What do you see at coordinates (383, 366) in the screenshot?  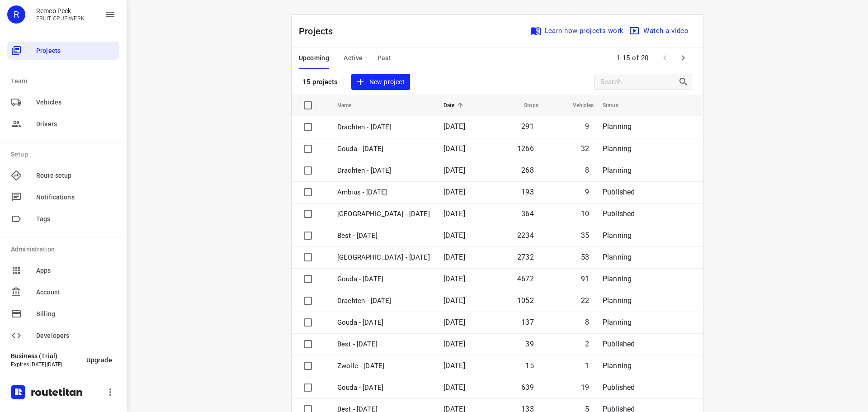 I see `p: Zwolle - Friday` at bounding box center [383, 366].